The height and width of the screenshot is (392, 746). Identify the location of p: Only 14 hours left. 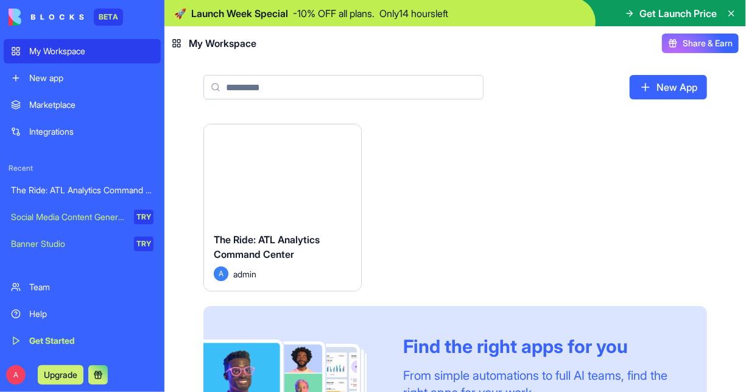
(414, 13).